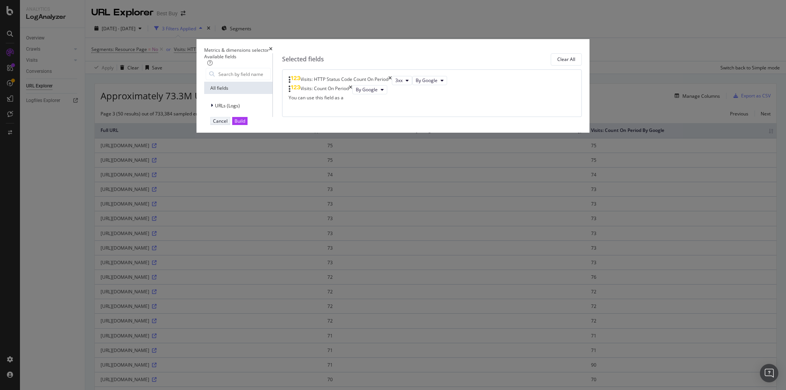  I want to click on div: Available fields, so click(238, 56).